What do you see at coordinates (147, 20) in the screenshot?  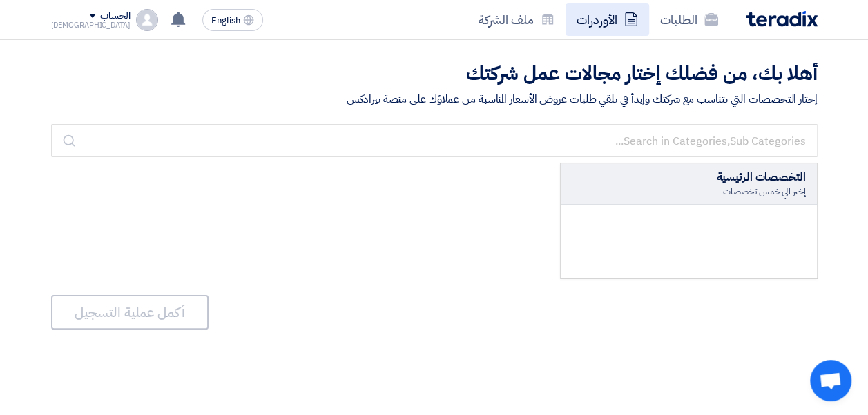 I see `img: profile_test.png` at bounding box center [147, 20].